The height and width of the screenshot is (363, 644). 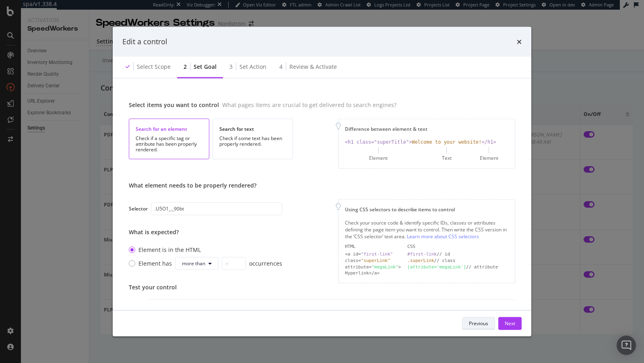 I want to click on div: 4, so click(x=281, y=66).